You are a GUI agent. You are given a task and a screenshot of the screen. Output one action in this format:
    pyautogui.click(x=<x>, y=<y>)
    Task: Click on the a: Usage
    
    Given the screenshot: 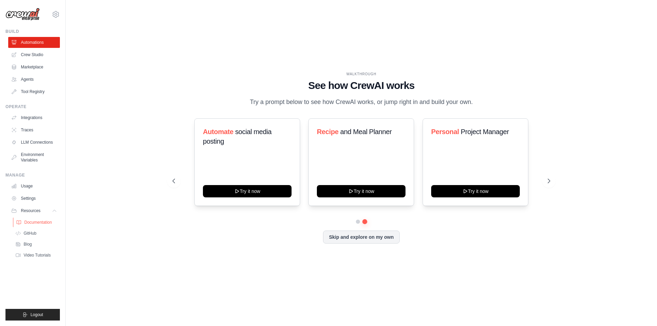 What is the action you would take?
    pyautogui.click(x=34, y=186)
    